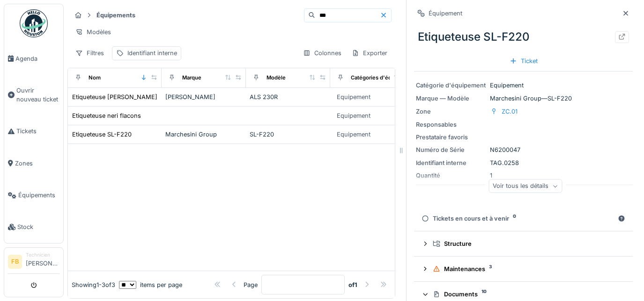 This screenshot has height=301, width=644. Describe the element at coordinates (517, 218) in the screenshot. I see `div: Tickets en cours et à venir` at that location.